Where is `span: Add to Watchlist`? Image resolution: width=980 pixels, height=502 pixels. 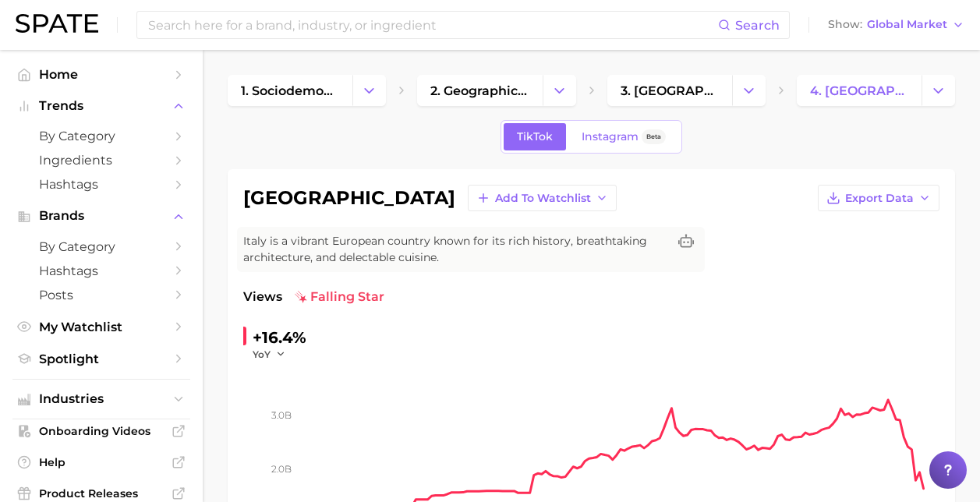 span: Add to Watchlist is located at coordinates (542, 198).